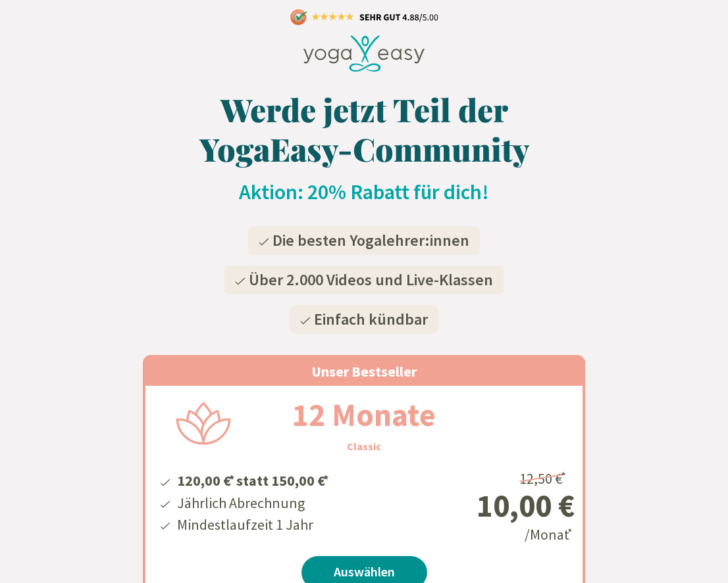  What do you see at coordinates (370, 240) in the screenshot?
I see `span: Die besten Yogalehrer:innen` at bounding box center [370, 240].